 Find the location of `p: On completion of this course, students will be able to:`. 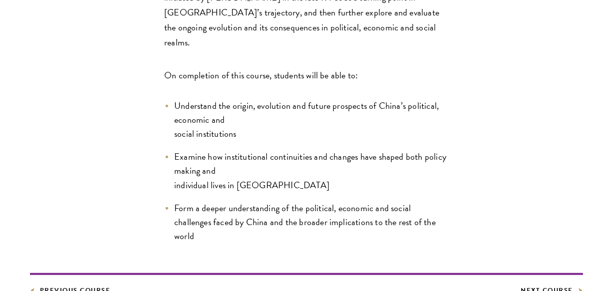

p: On completion of this course, students will be able to: is located at coordinates (306, 75).